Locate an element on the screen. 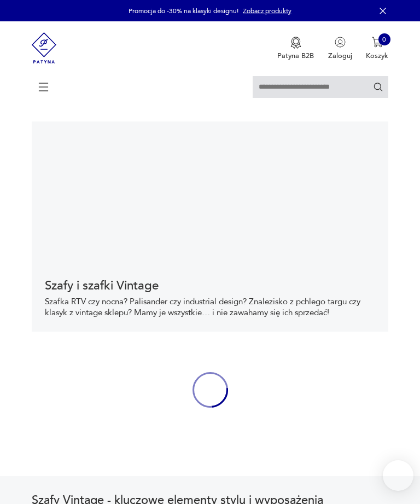  div: 0 is located at coordinates (385, 39).